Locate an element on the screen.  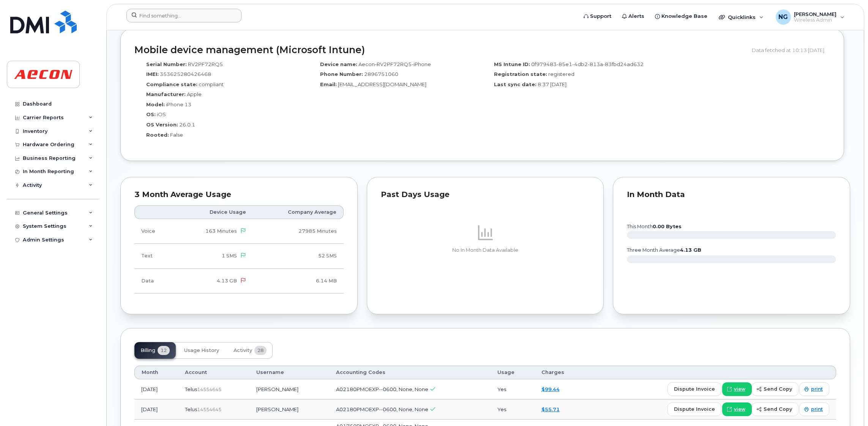
label: Device name: is located at coordinates (339, 64).